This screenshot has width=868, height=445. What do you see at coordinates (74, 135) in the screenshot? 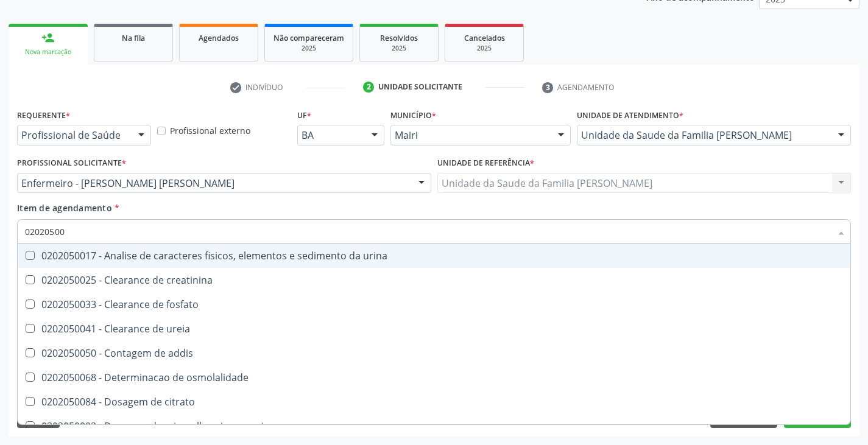
I see `span: Profissional de Saúde` at bounding box center [74, 135].